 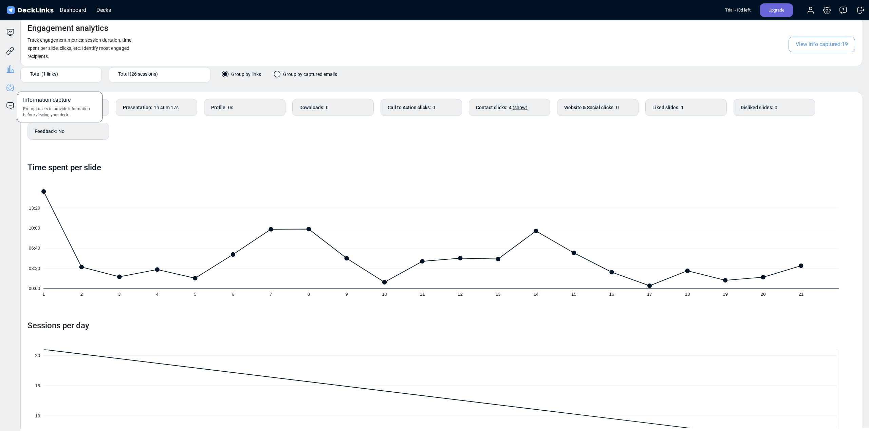 I want to click on label: Group by captured emails, so click(x=306, y=76).